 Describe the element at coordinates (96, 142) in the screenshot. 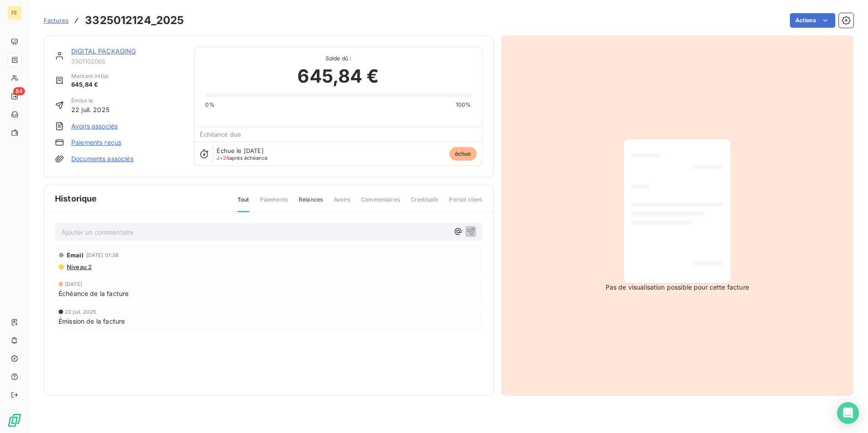

I see `a: Paiements reçus` at that location.